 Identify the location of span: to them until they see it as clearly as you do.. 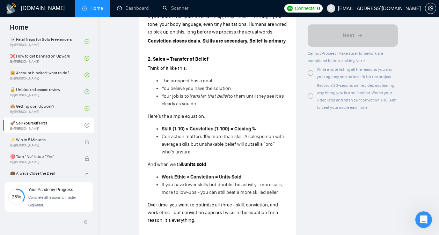
(223, 100).